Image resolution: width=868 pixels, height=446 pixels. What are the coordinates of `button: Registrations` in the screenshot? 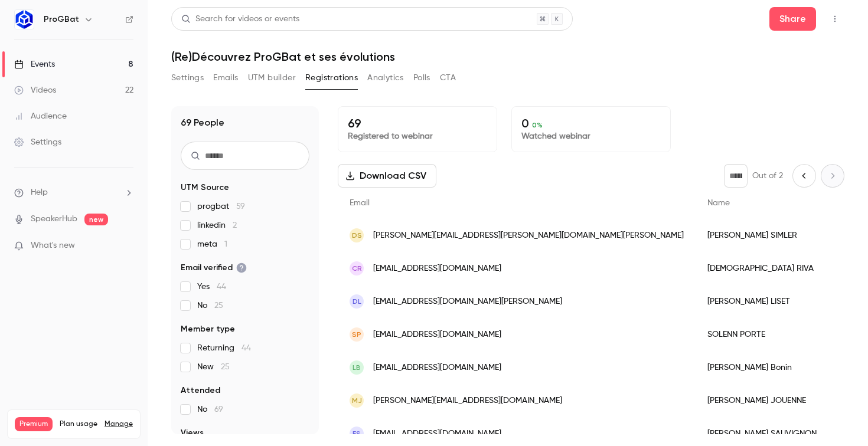 It's located at (331, 78).